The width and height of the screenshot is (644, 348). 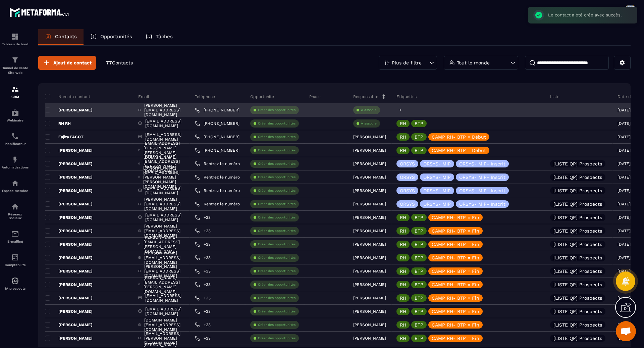 I want to click on a: formationformationCRM, so click(x=15, y=92).